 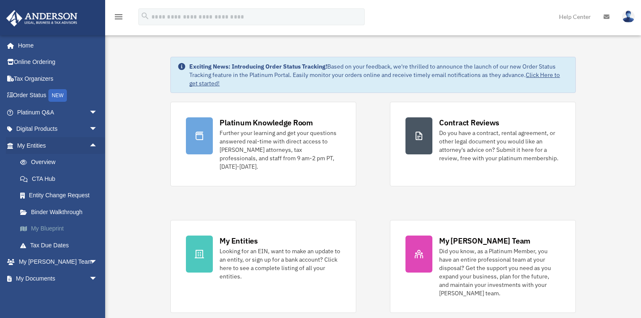 I want to click on a: Tax Due Dates, so click(x=61, y=245).